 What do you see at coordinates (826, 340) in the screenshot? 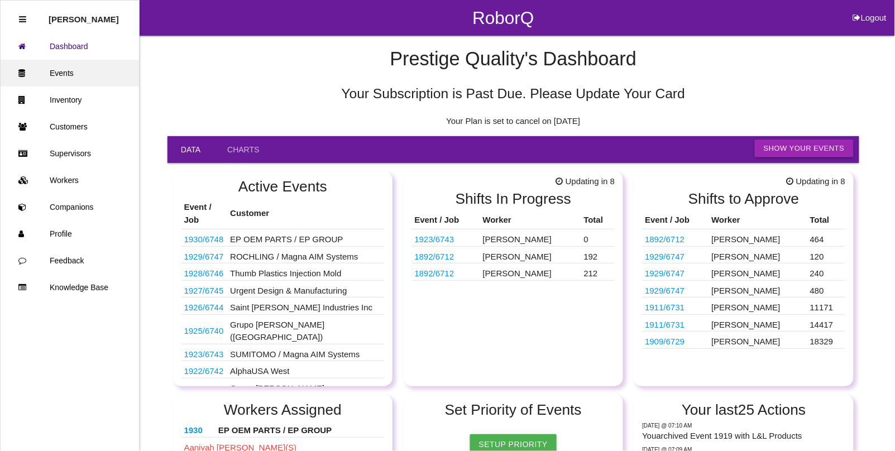
I see `td: 18329` at bounding box center [826, 340].